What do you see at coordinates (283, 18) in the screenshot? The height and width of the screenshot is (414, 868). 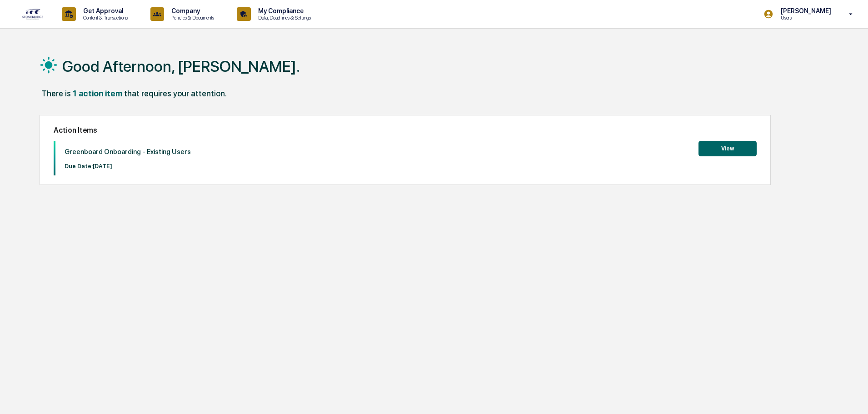 I see `p: Data, Deadlines & Settings` at bounding box center [283, 18].